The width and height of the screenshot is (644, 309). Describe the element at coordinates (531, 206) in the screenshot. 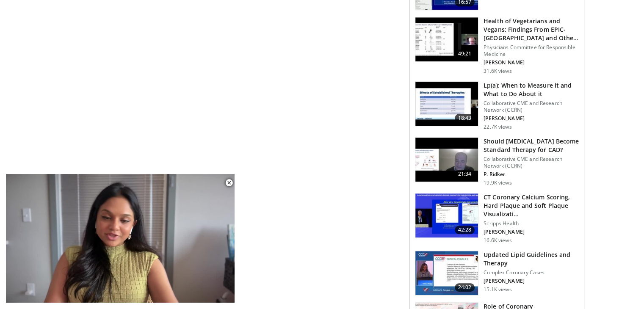

I see `h3: CT Coronary Calcium Scoring, Hard Plaque and Soft Plaque Visualizati…` at that location.